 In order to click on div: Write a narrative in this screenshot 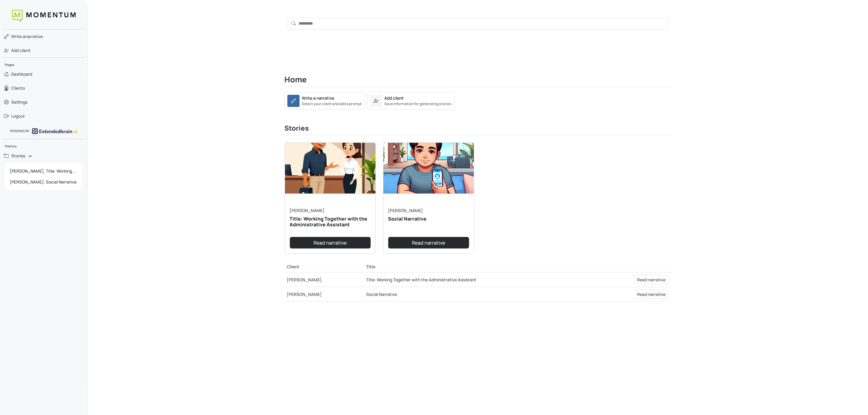, I will do `click(318, 98)`.